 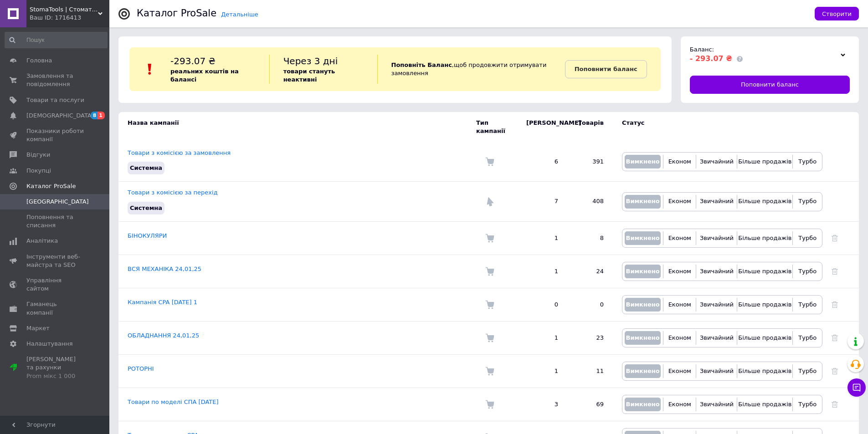 What do you see at coordinates (39, 61) in the screenshot?
I see `span: Головна` at bounding box center [39, 61].